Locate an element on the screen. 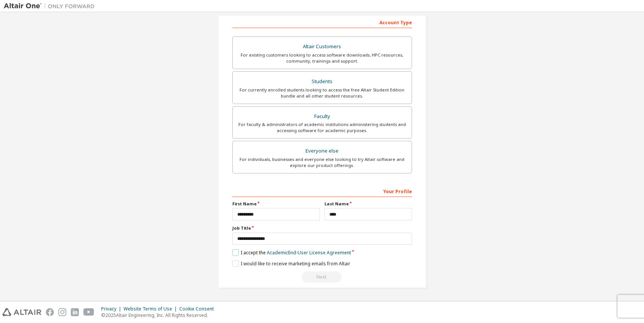 The height and width of the screenshot is (323, 644). label: First Name is located at coordinates (276, 204).